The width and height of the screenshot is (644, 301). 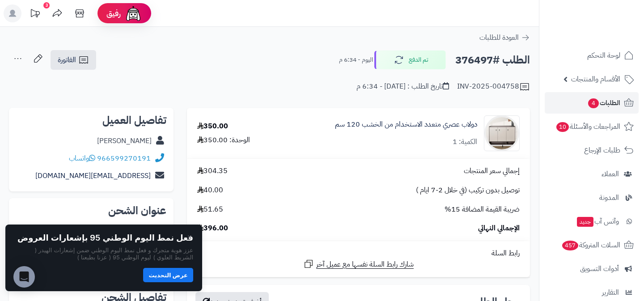 I want to click on button: تم الدفع, so click(x=410, y=60).